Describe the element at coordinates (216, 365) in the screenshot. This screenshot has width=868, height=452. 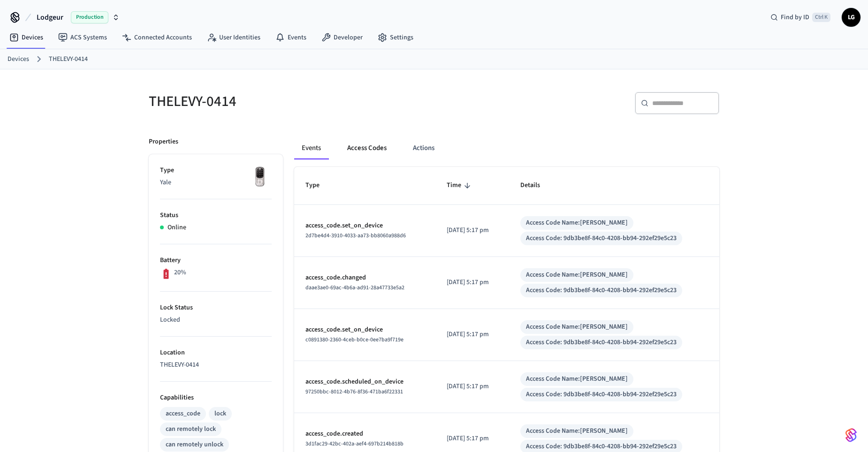
I see `p: THELEVY-0414` at that location.